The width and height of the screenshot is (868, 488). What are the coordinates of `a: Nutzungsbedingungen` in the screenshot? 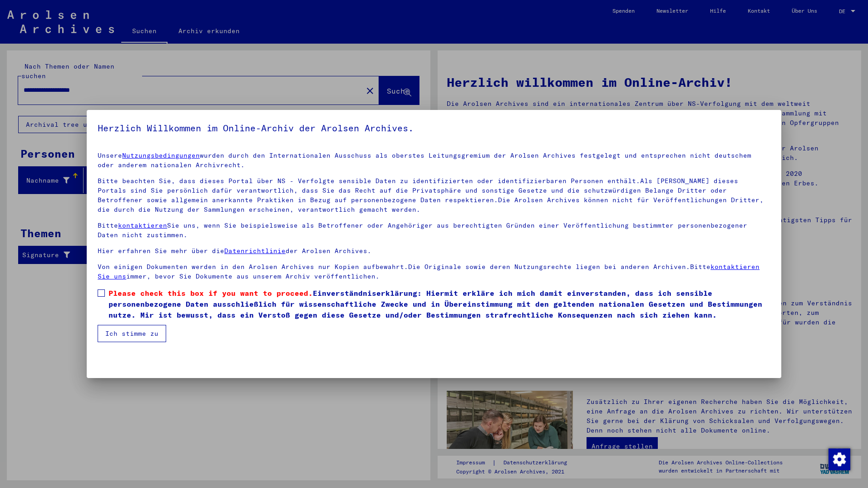 It's located at (160, 156).